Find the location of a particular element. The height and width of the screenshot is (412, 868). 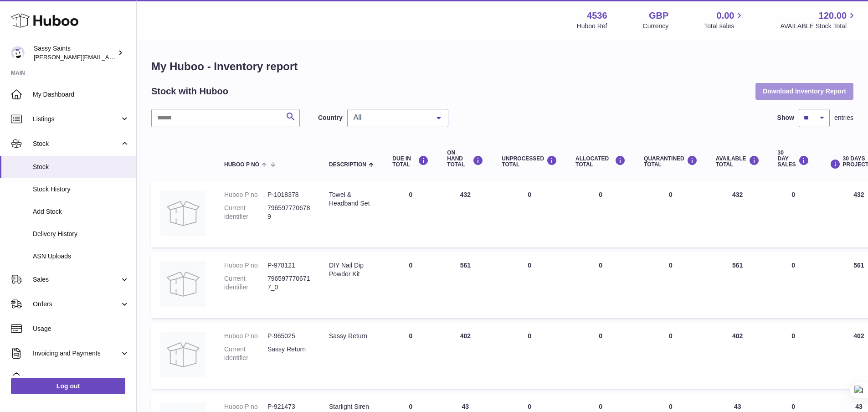

span: Cases is located at coordinates (81, 377).